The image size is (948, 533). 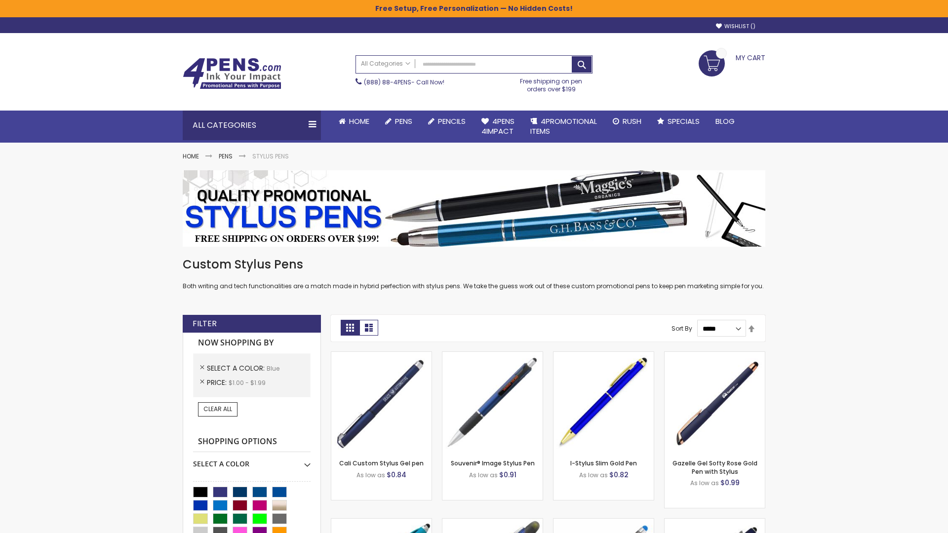 What do you see at coordinates (714, 356) in the screenshot?
I see `a: Gazelle Gel Softy Rose Gold Pen with Stylus-Blue` at bounding box center [714, 356].